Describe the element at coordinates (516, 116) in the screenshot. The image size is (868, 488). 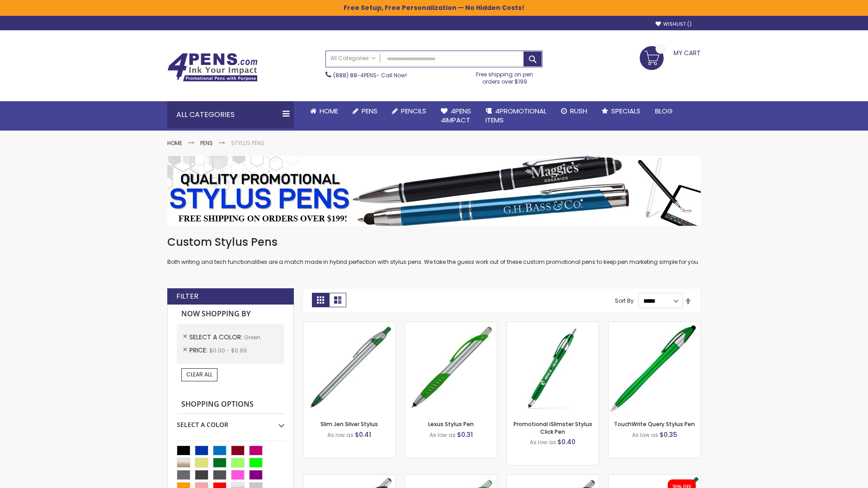
I see `a: 4PROMOTIONALITEMS` at that location.